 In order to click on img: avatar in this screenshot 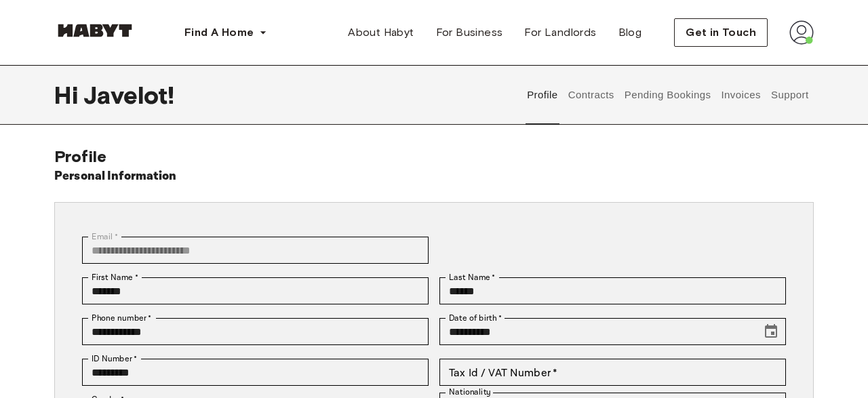, I will do `click(802, 32)`.